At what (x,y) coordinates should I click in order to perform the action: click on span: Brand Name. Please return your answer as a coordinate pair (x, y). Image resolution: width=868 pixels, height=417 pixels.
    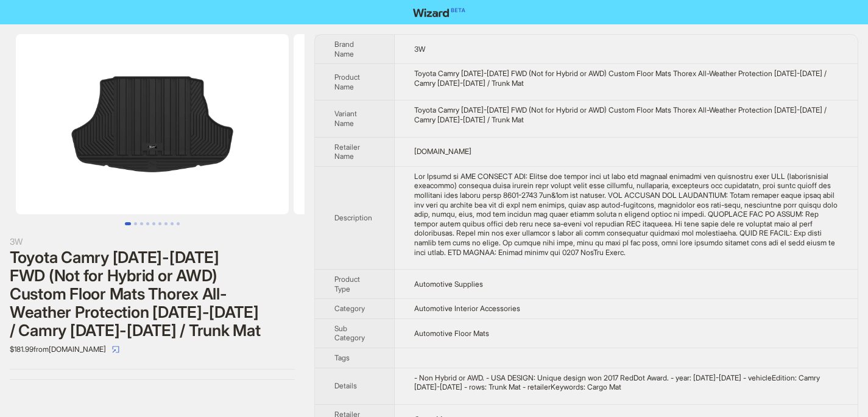
    Looking at the image, I should click on (344, 49).